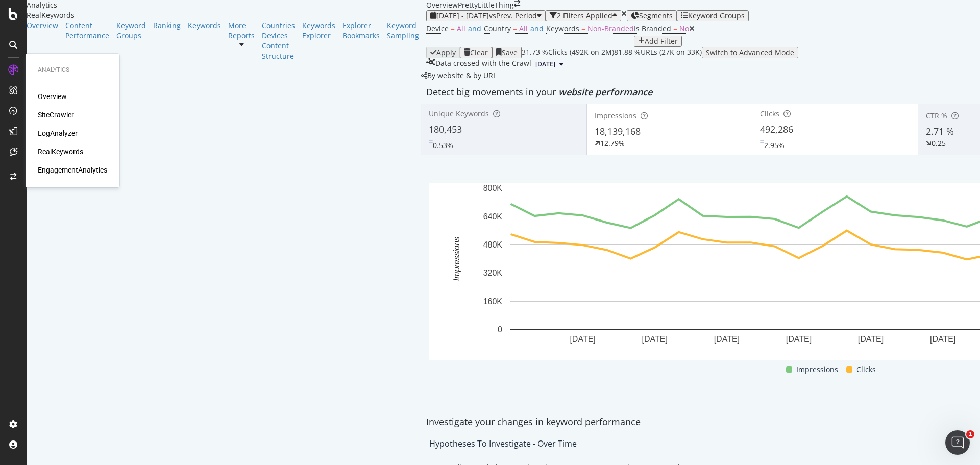  I want to click on button: Keyword Groups, so click(713, 16).